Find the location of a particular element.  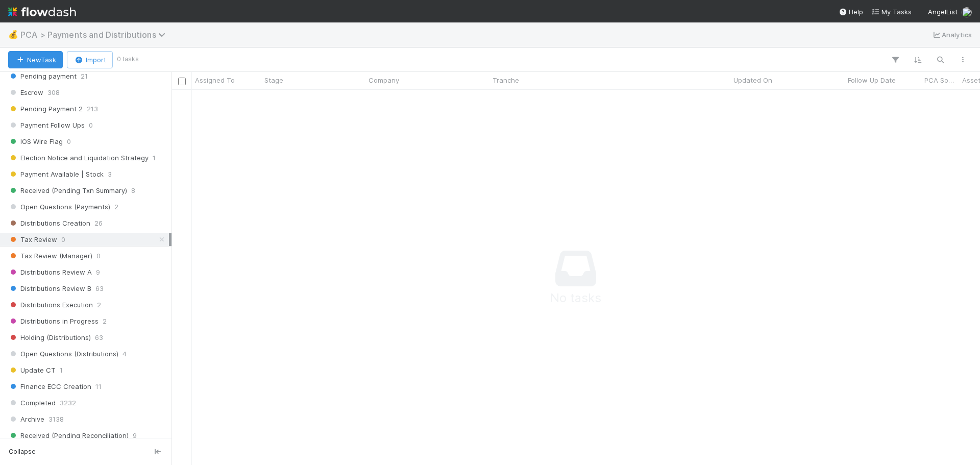

span: Open Questions (Payments) is located at coordinates (59, 207).